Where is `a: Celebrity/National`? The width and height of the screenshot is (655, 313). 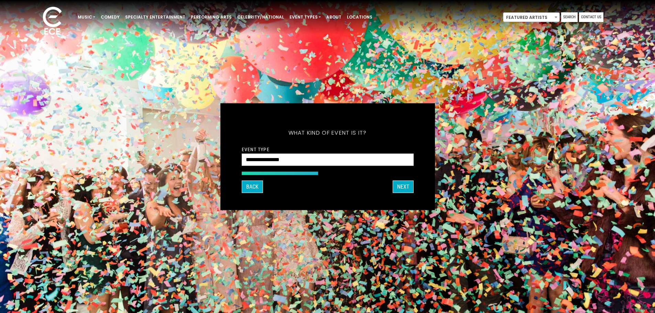
a: Celebrity/National is located at coordinates (261, 17).